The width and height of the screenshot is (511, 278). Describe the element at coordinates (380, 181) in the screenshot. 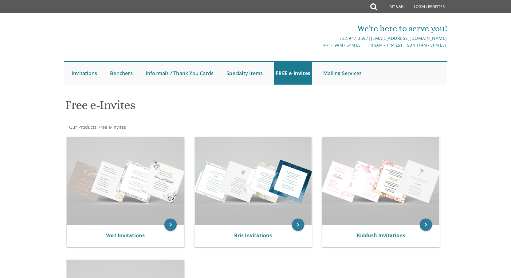

I see `img: Kiddush Invitations` at that location.